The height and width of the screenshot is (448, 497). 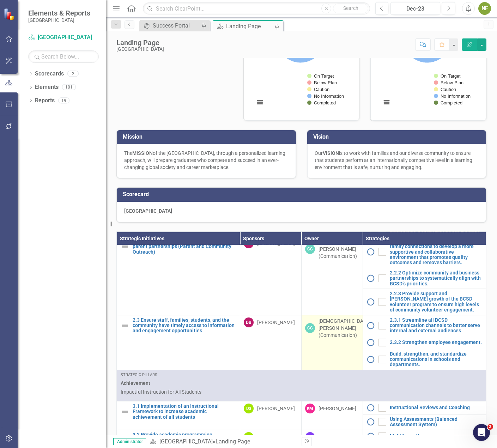 I want to click on a: Success Portal, so click(x=170, y=26).